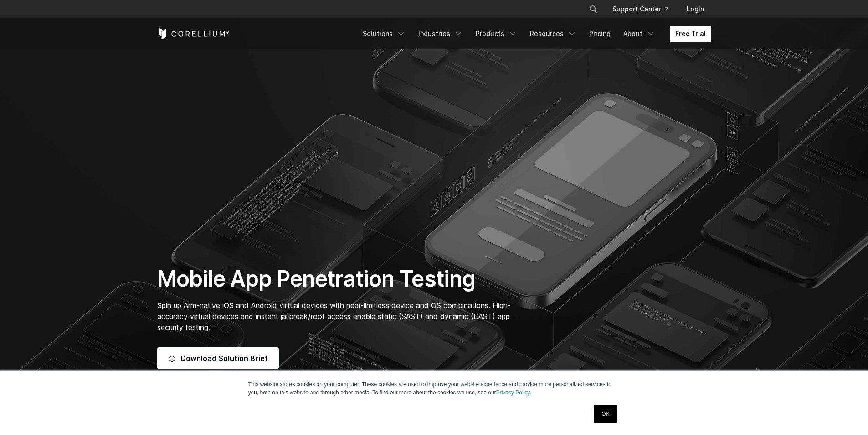 This screenshot has width=868, height=435. Describe the element at coordinates (605, 413) in the screenshot. I see `a: OK` at that location.